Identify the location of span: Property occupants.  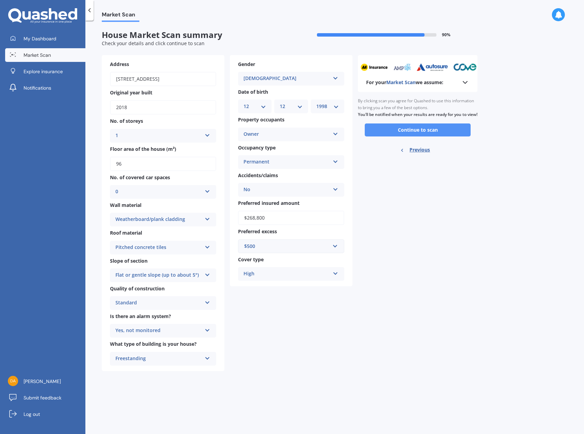
(261, 120).